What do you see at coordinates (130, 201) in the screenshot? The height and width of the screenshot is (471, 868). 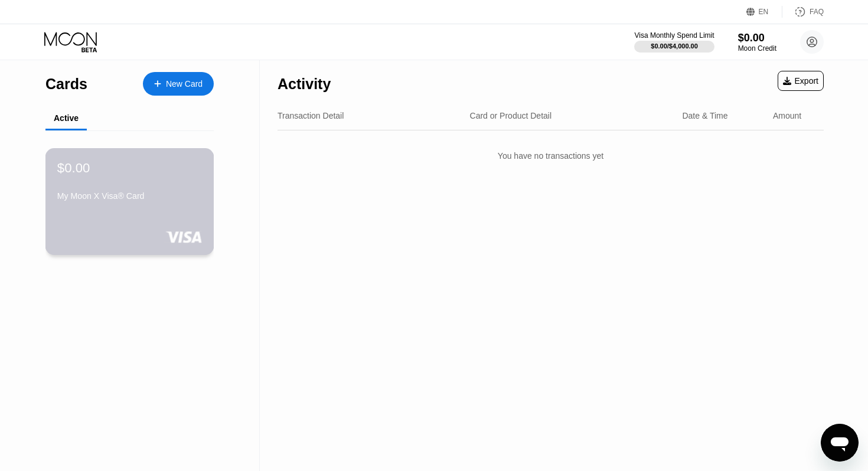 I see `div: $0.00My Moon X Visa® Card` at bounding box center [130, 201].